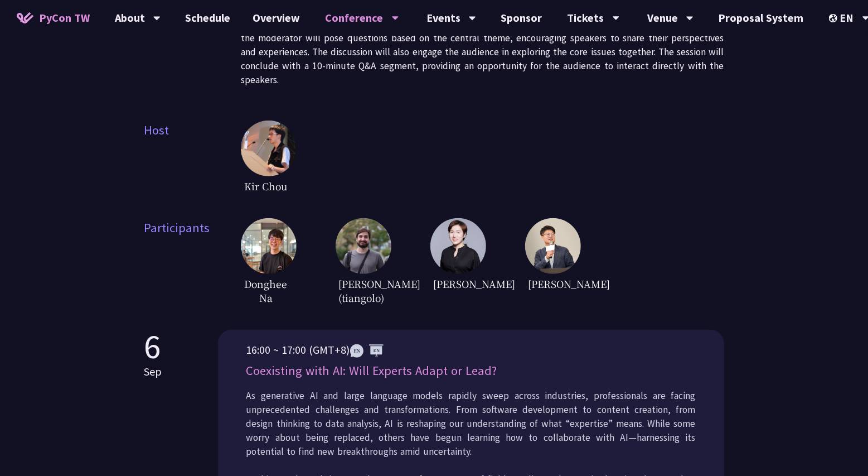 This screenshot has height=476, width=868. Describe the element at coordinates (53, 18) in the screenshot. I see `a: PyCon TW` at that location.